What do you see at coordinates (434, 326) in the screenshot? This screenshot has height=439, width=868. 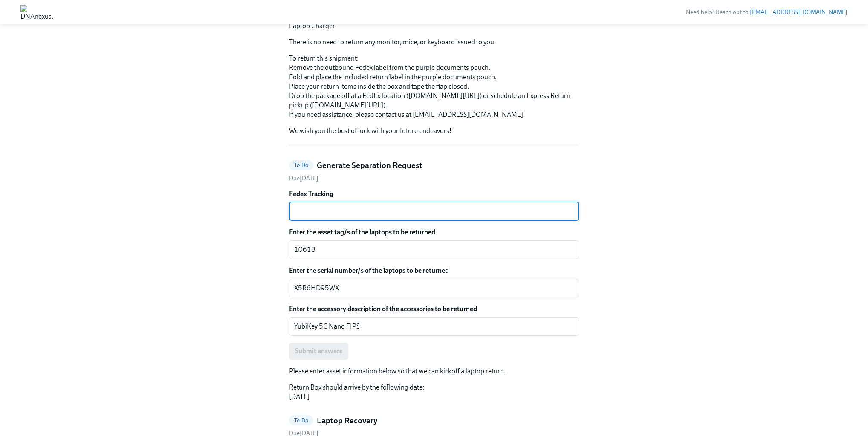 I see `textarea: YubiKey 5C Nano FIPS` at bounding box center [434, 326].